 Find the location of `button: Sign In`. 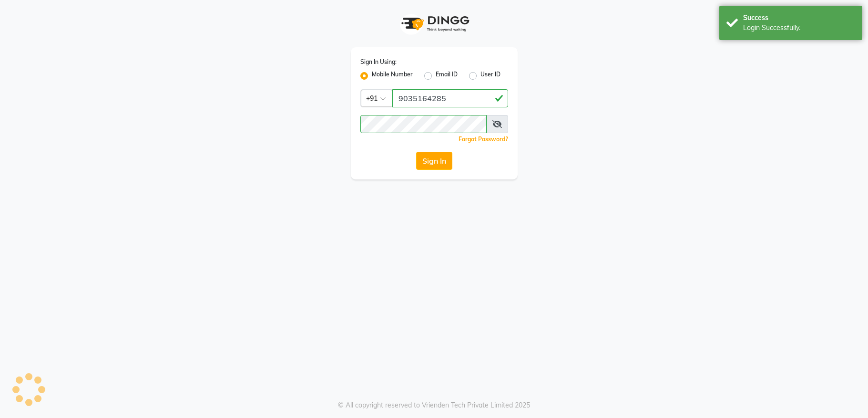

button: Sign In is located at coordinates (434, 161).